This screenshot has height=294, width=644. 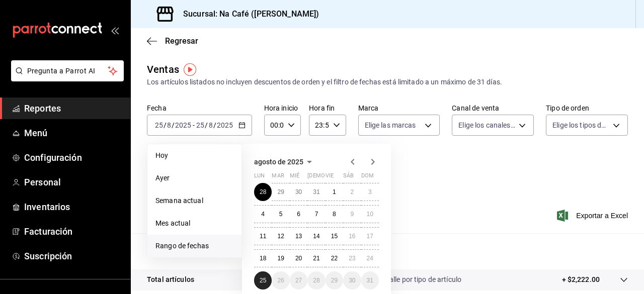 I want to click on button: 20 de agosto de 2025, so click(x=298, y=259).